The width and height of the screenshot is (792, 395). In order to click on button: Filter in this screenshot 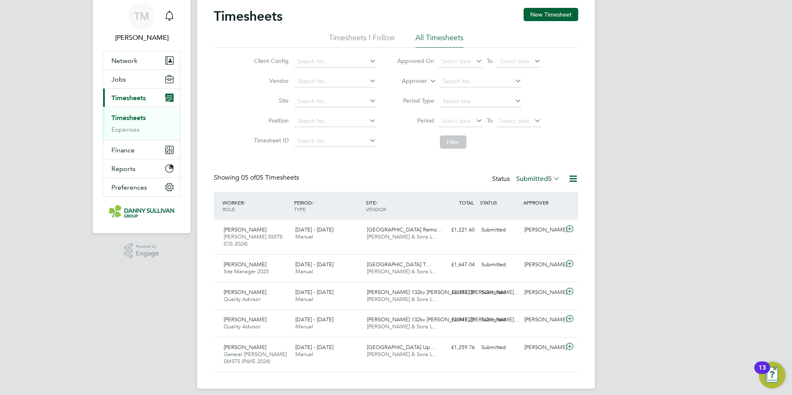, I will do `click(453, 142)`.